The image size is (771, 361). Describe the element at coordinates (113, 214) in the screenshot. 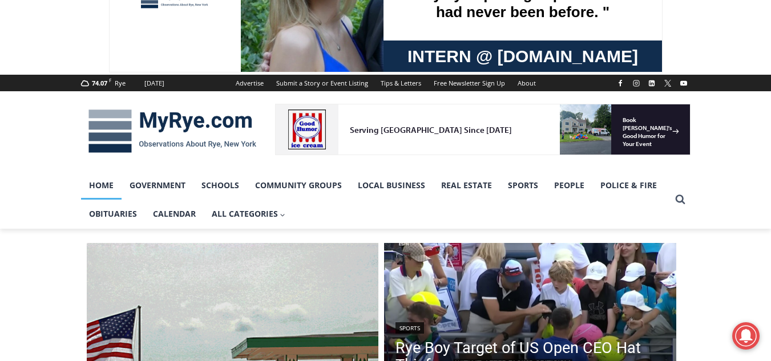

I see `a: Obituaries` at that location.